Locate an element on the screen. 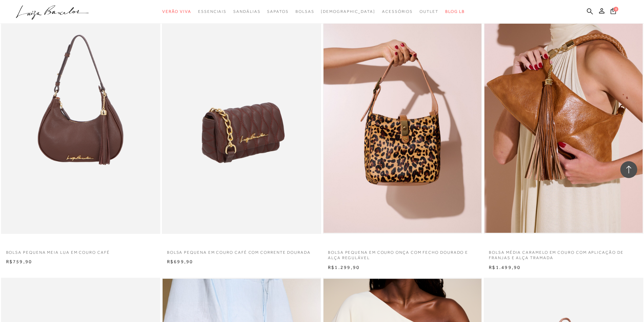 The height and width of the screenshot is (322, 644). span: Outlet is located at coordinates (429, 12).